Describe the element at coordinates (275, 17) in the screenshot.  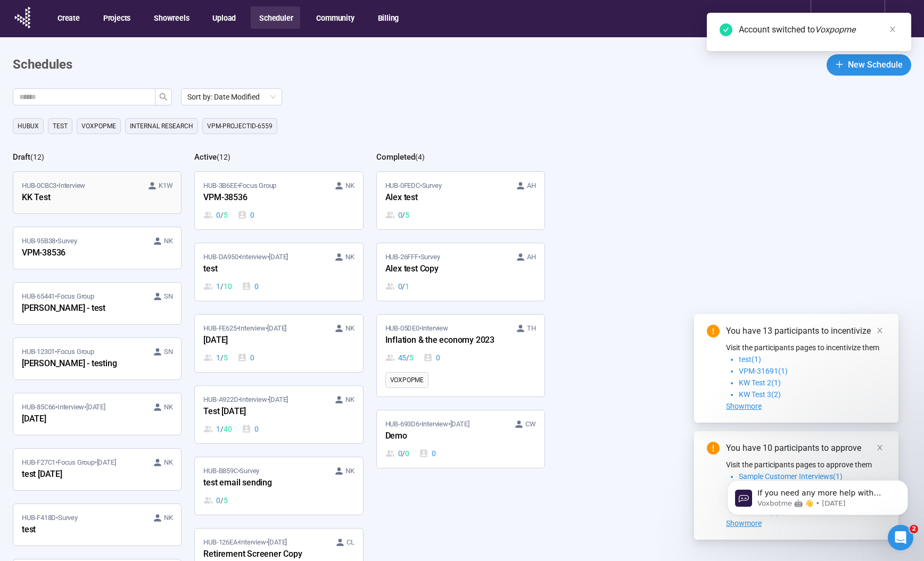
I see `button: Scheduler` at that location.